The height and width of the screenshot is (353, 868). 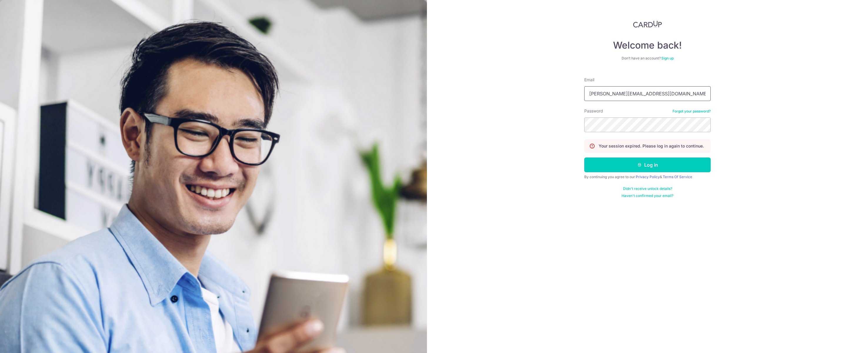 What do you see at coordinates (648, 176) in the screenshot?
I see `a: Privacy Policy` at bounding box center [648, 176].